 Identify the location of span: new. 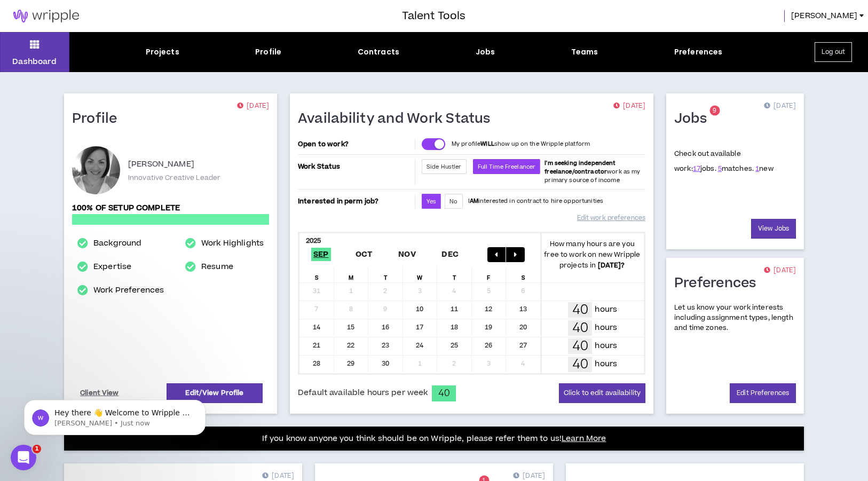
(764, 169).